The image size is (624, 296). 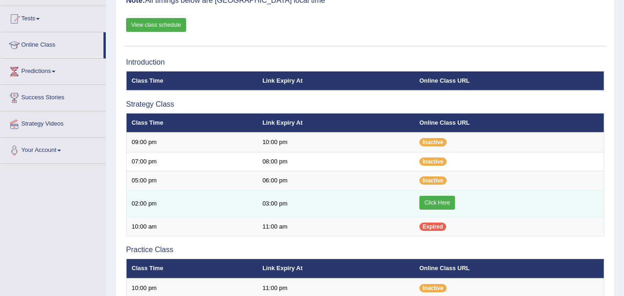 What do you see at coordinates (52, 44) in the screenshot?
I see `a: Online Class` at bounding box center [52, 44].